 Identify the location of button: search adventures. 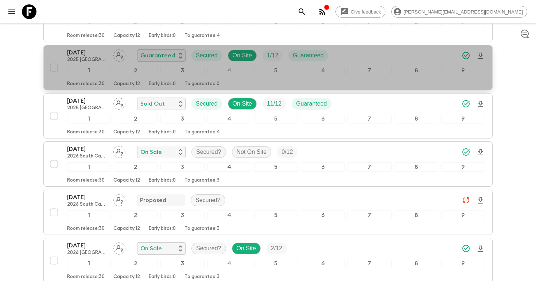
(302, 12).